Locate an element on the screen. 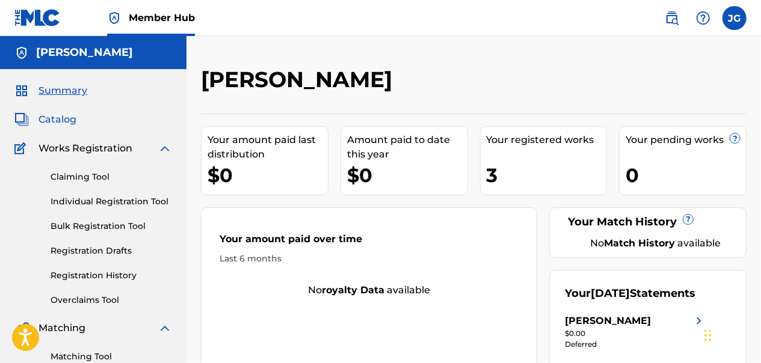 The width and height of the screenshot is (761, 363). a: Registration History is located at coordinates (111, 276).